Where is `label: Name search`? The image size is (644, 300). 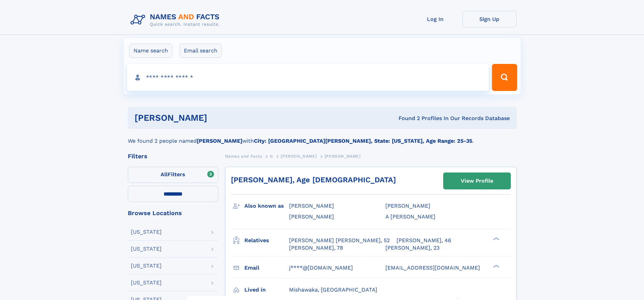
label: Name search is located at coordinates (151, 51).